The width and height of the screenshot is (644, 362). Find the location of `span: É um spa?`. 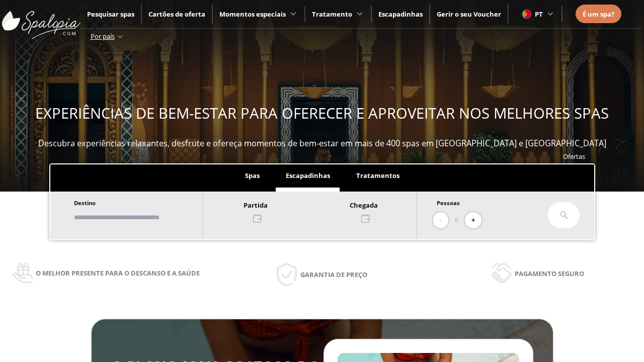

span: É um spa? is located at coordinates (598, 14).